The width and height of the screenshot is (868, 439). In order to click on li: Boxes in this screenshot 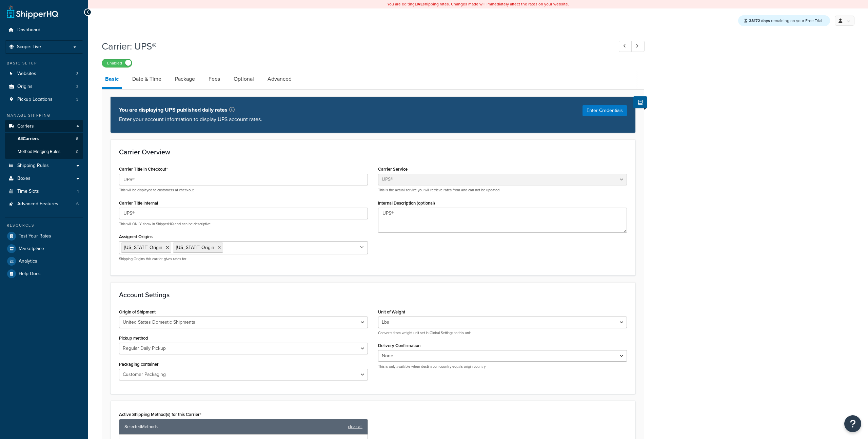, I will do `click(44, 179)`.